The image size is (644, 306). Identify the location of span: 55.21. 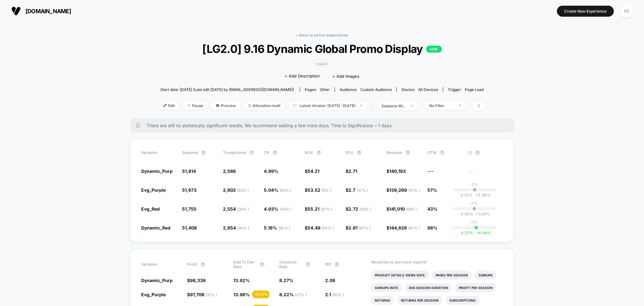
(320, 209).